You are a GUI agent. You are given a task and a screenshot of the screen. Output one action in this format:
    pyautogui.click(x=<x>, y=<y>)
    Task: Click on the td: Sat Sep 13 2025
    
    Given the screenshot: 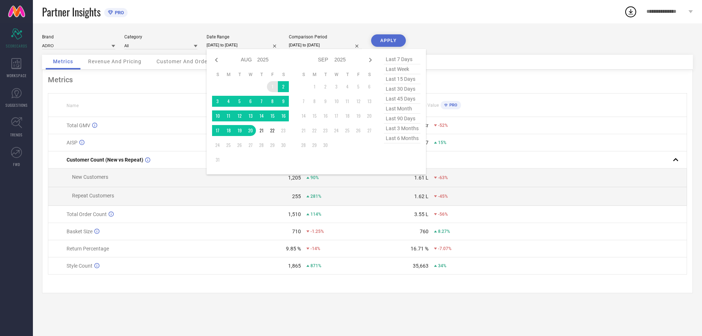 What is the action you would take?
    pyautogui.click(x=369, y=101)
    